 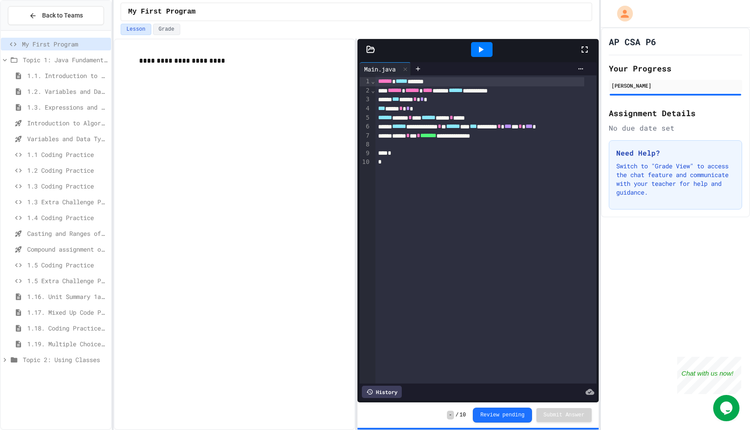 What do you see at coordinates (676, 179) in the screenshot?
I see `p: Switch to "Grade View" to access the chat feature and communicate with your teacher for help and ...` at bounding box center [676, 179].